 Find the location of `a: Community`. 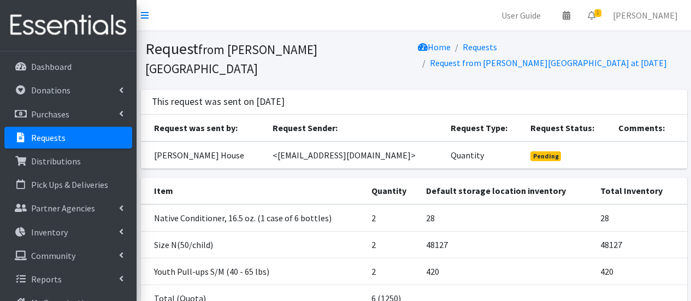

a: Community is located at coordinates (68, 256).